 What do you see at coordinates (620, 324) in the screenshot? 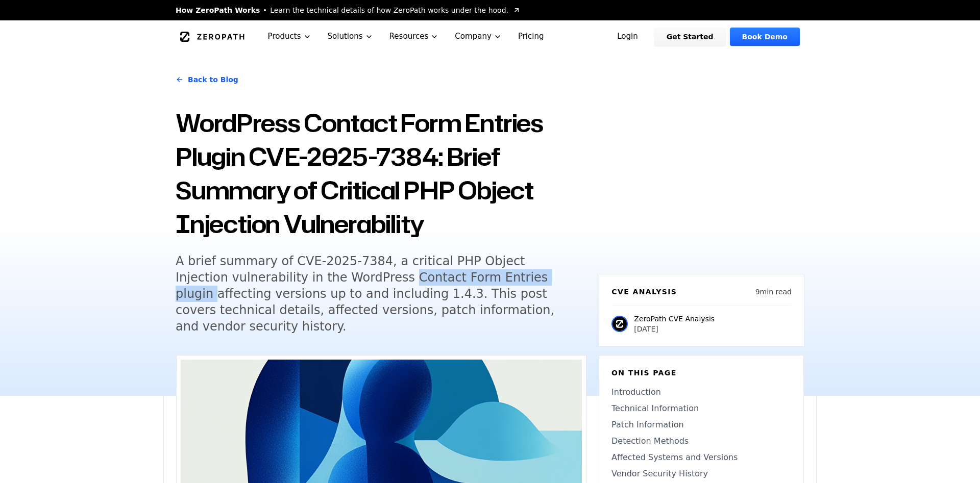
I see `img: ZeroPath CVE Analysis` at bounding box center [620, 324].